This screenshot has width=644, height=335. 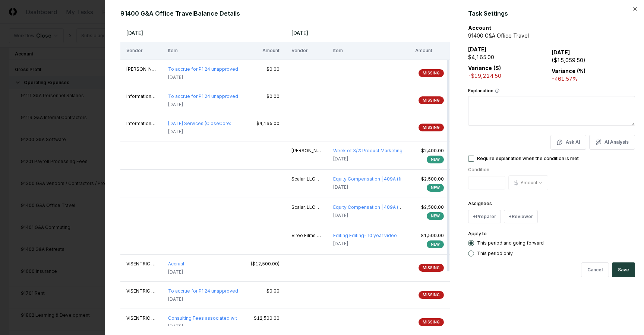 What do you see at coordinates (552, 35) in the screenshot?
I see `div: 91400 G&A Office Travel` at bounding box center [552, 35].